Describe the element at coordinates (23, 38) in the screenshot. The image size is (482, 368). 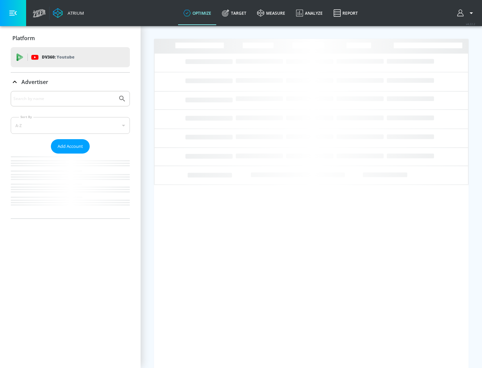
I see `p: Platform` at that location.